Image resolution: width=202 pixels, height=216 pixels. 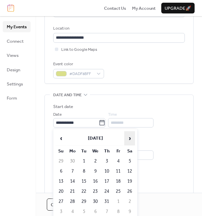 What do you see at coordinates (118, 151) in the screenshot?
I see `th: Fr` at bounding box center [118, 151].